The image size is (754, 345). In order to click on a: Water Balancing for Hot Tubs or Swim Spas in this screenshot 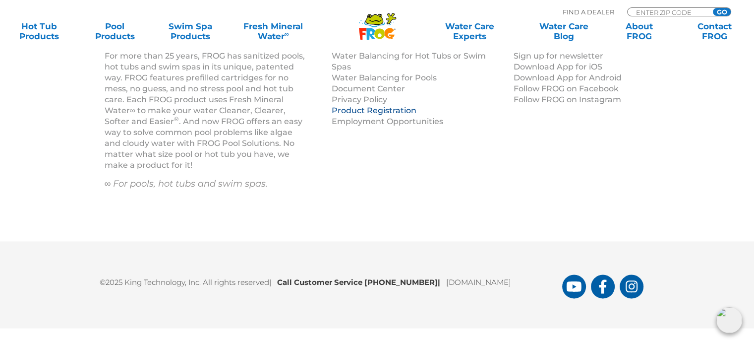, I will do `click(409, 61)`.